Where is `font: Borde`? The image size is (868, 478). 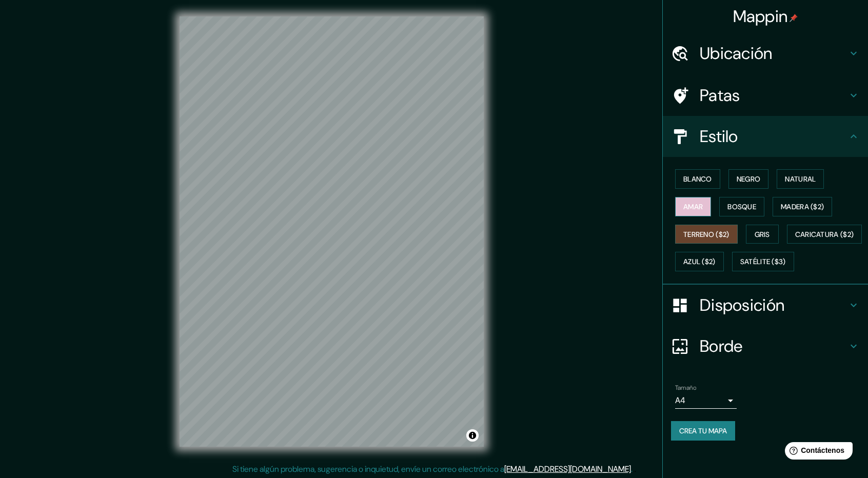 font: Borde is located at coordinates (721, 346).